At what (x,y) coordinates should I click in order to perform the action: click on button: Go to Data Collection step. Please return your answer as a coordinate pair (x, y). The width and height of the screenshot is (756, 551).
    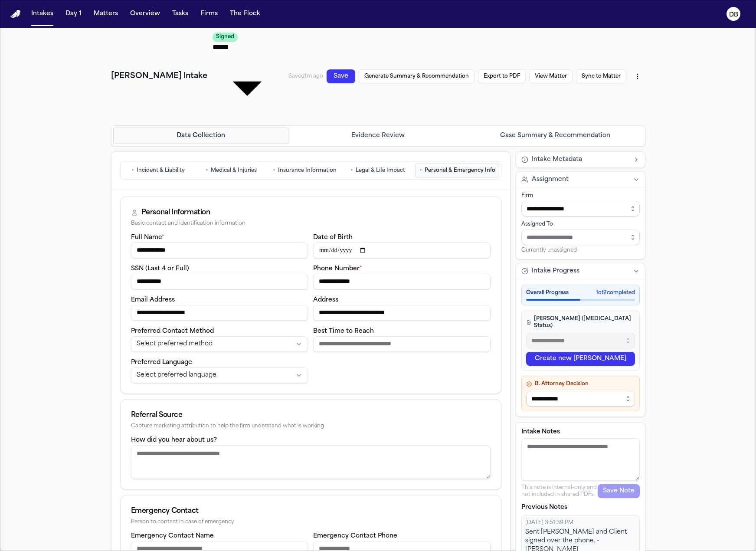
    Looking at the image, I should click on (201, 136).